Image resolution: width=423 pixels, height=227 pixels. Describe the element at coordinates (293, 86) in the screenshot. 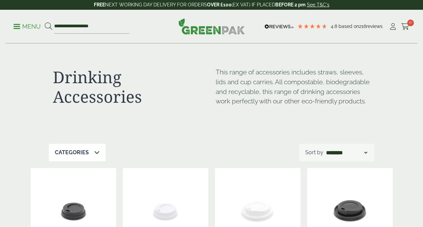

I see `p: This range of accessories includes straws, sleeves, lids and cup carries. All compostable, biodeg...` at that location.